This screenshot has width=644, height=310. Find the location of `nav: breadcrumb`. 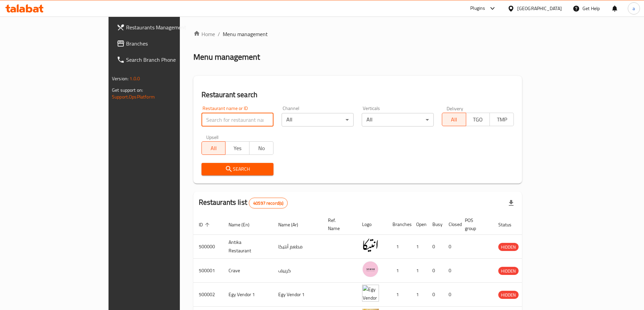

nav: breadcrumb is located at coordinates (358, 34).